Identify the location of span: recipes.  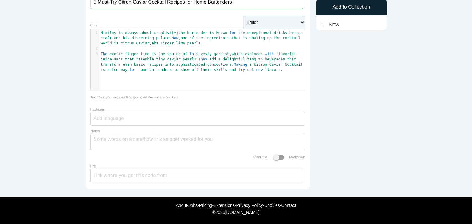
(155, 65).